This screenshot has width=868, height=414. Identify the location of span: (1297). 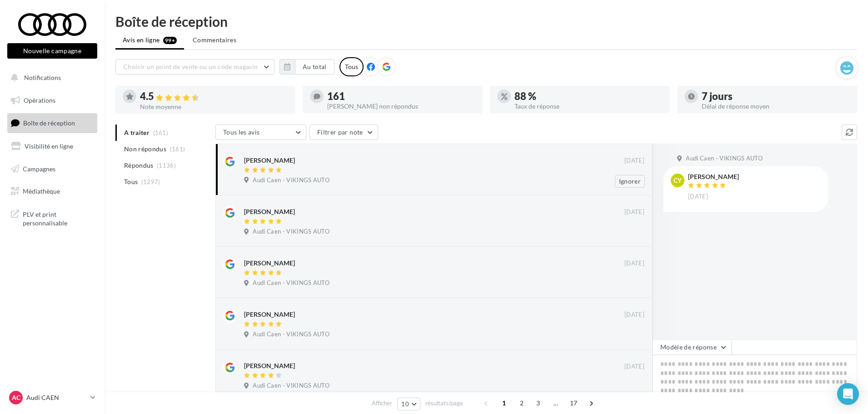
(151, 182).